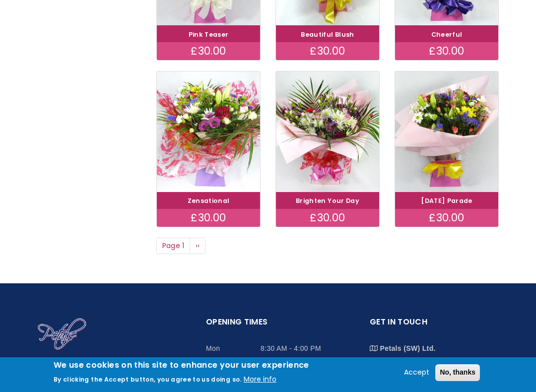 This screenshot has width=536, height=392. What do you see at coordinates (327, 131) in the screenshot?
I see `img: Brighten Your Day` at bounding box center [327, 131].